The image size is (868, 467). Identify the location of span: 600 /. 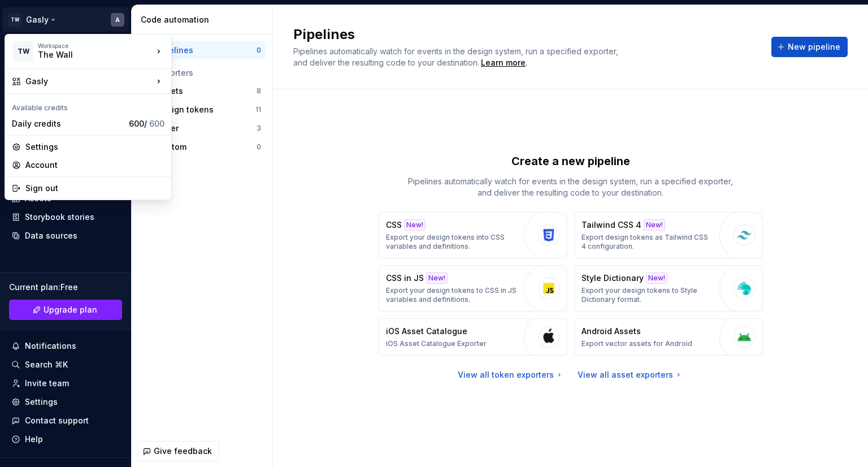
(146, 124).